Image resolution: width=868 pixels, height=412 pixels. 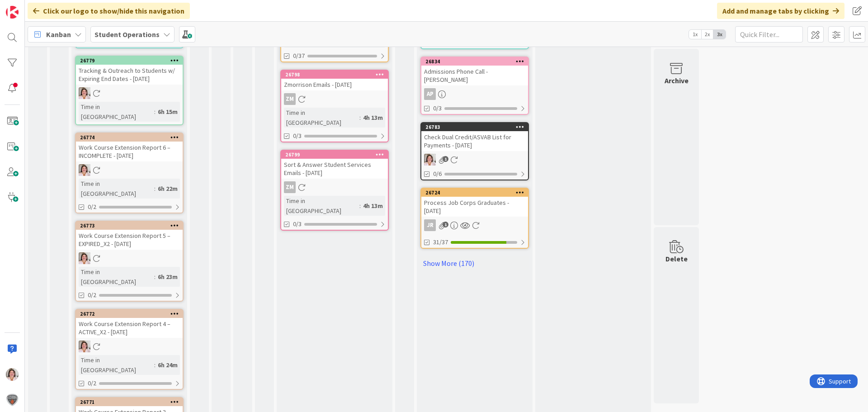 I want to click on img: avatar, so click(x=12, y=400).